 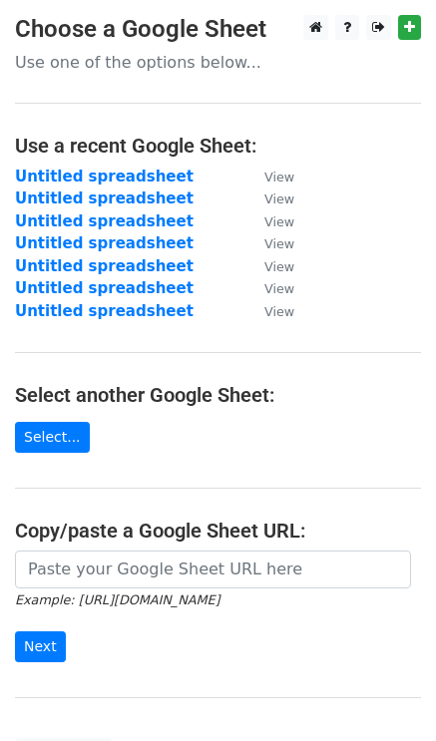 I want to click on a: Select..., so click(x=52, y=437).